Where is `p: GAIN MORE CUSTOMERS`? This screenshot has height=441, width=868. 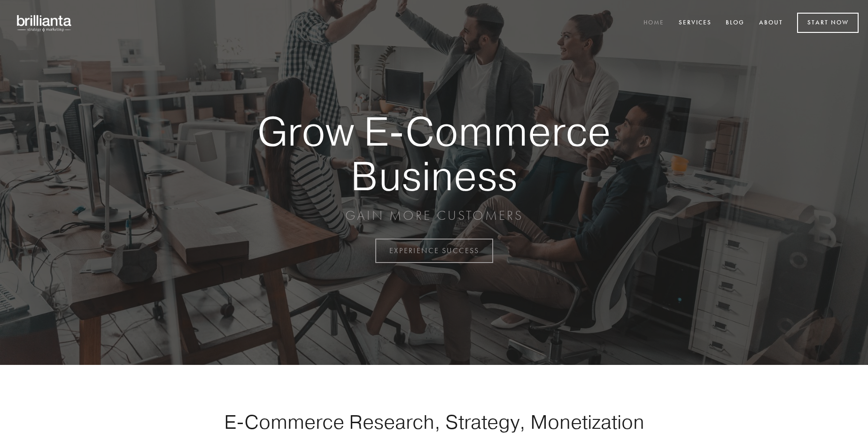
p: GAIN MORE CUSTOMERS is located at coordinates (434, 216).